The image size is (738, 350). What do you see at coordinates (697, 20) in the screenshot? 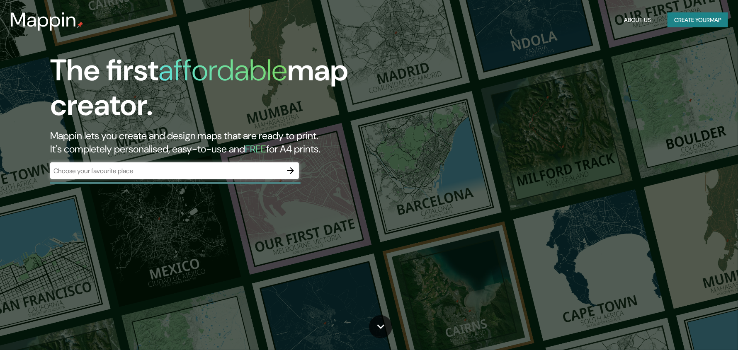
I see `button: Create yourmap` at bounding box center [697, 20].